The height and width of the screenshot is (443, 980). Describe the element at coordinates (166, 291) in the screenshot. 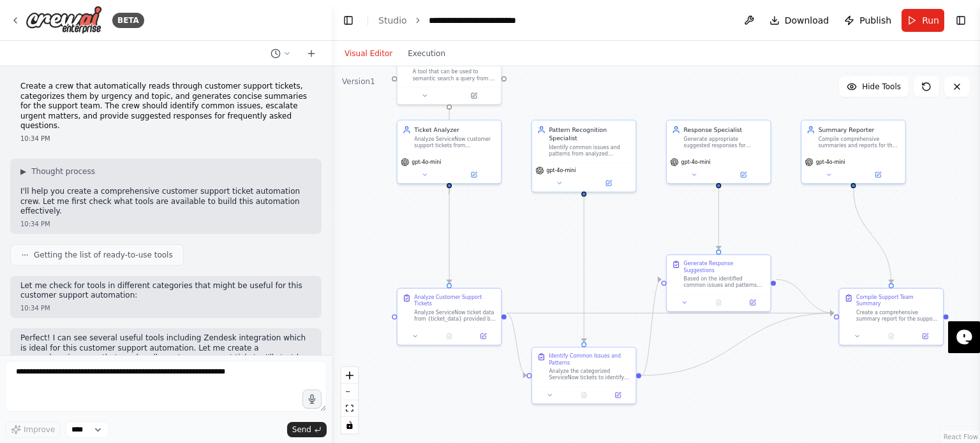

I see `p: Let me check for tools in different categories that might be useful for this customer support aut...` at that location.